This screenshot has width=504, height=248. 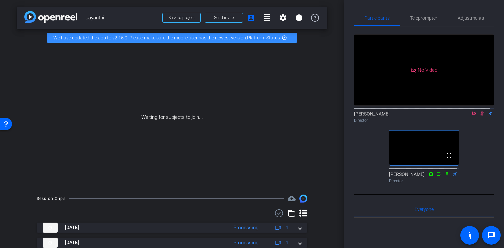 I want to click on div: We have updated the app to v2.15.0. Please make sure the mobile user has the newest version., so click(x=172, y=38).